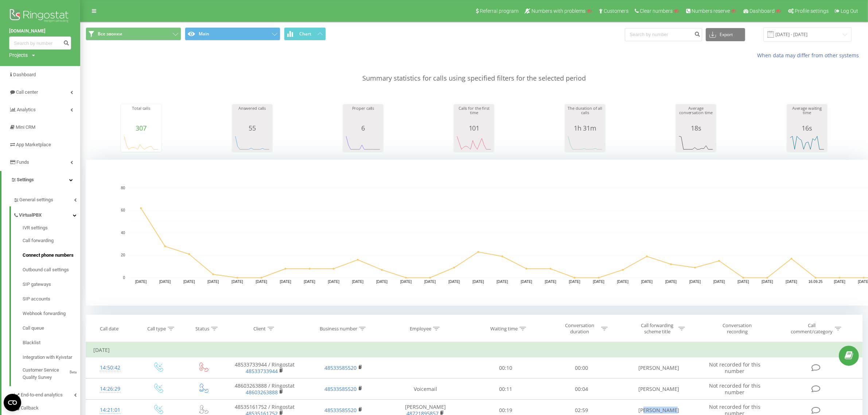 The width and height of the screenshot is (868, 415). I want to click on span: Analytics, so click(26, 110).